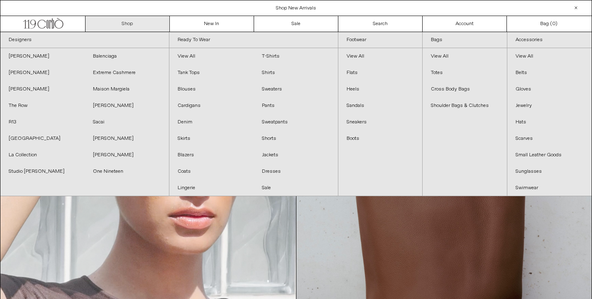 This screenshot has width=592, height=299. Describe the element at coordinates (549, 188) in the screenshot. I see `a: Swimwear` at that location.